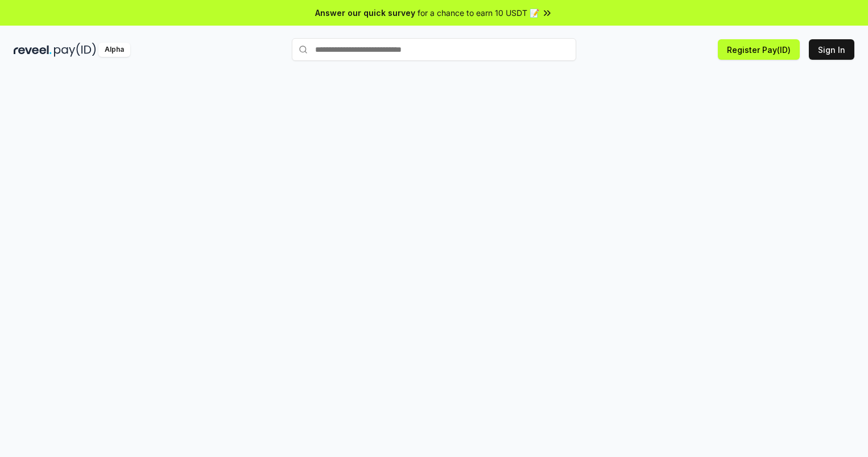 Image resolution: width=868 pixels, height=457 pixels. What do you see at coordinates (75, 50) in the screenshot?
I see `img: pay_id` at bounding box center [75, 50].